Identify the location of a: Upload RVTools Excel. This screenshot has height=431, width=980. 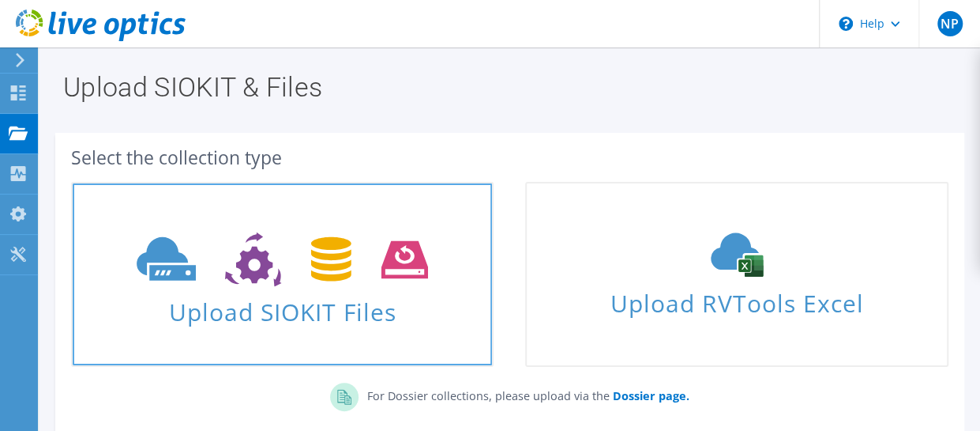
(736, 274).